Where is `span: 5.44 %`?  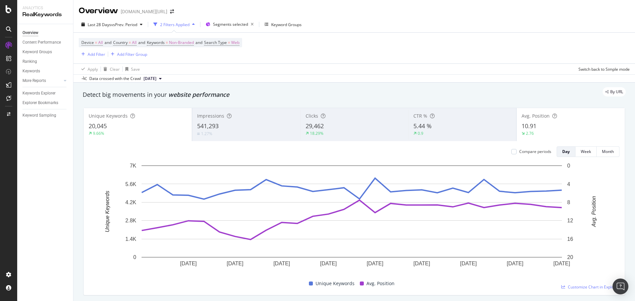
span: 5.44 % is located at coordinates (422, 126).